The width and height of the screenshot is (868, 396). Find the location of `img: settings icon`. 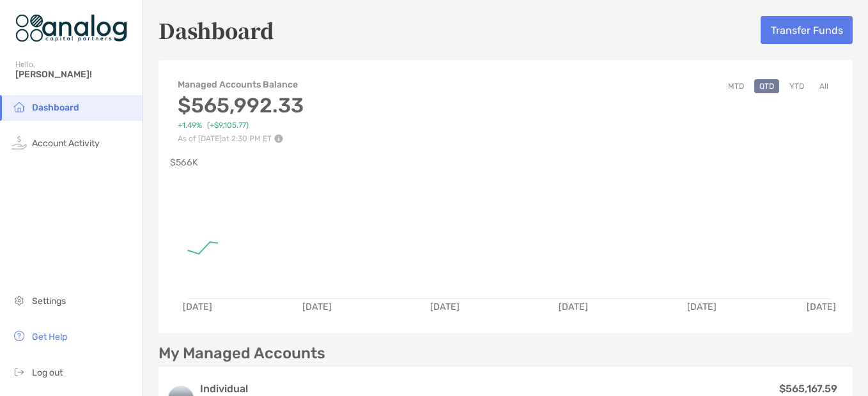

img: settings icon is located at coordinates (19, 300).